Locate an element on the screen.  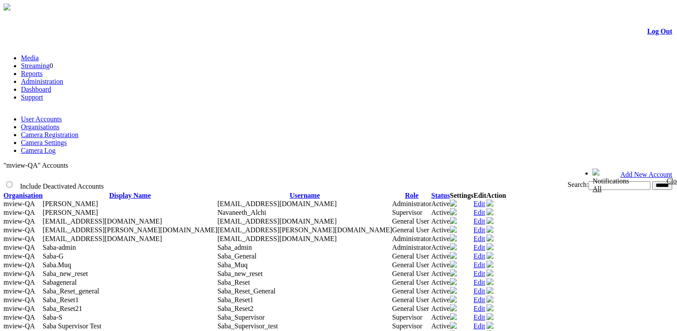
span: Saba_Muq is located at coordinates (233, 264).